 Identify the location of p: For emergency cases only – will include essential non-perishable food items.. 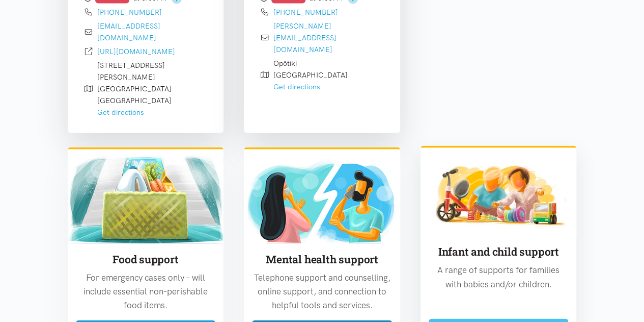
(145, 291).